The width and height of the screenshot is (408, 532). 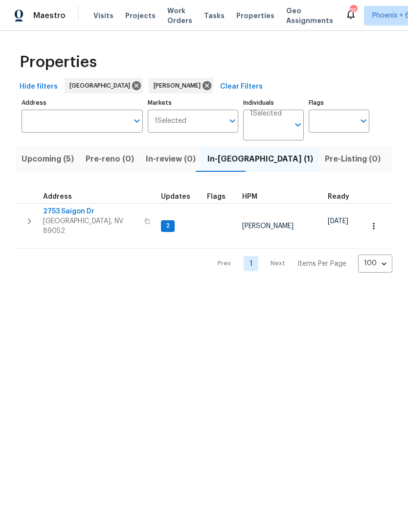 What do you see at coordinates (375, 263) in the screenshot?
I see `div: 100` at bounding box center [375, 263].